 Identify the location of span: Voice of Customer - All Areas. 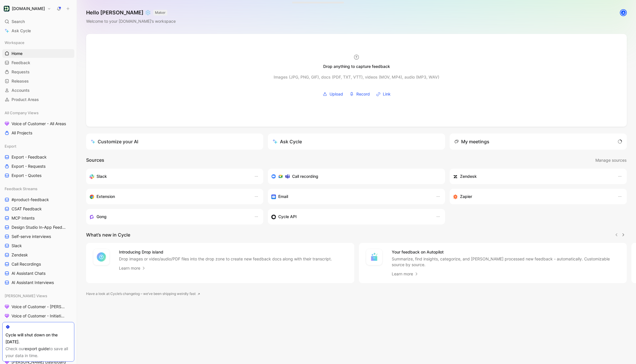
(39, 124).